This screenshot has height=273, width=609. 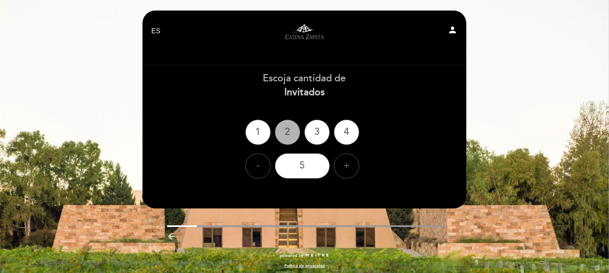 What do you see at coordinates (305, 92) in the screenshot?
I see `b: Invitados` at bounding box center [305, 92].